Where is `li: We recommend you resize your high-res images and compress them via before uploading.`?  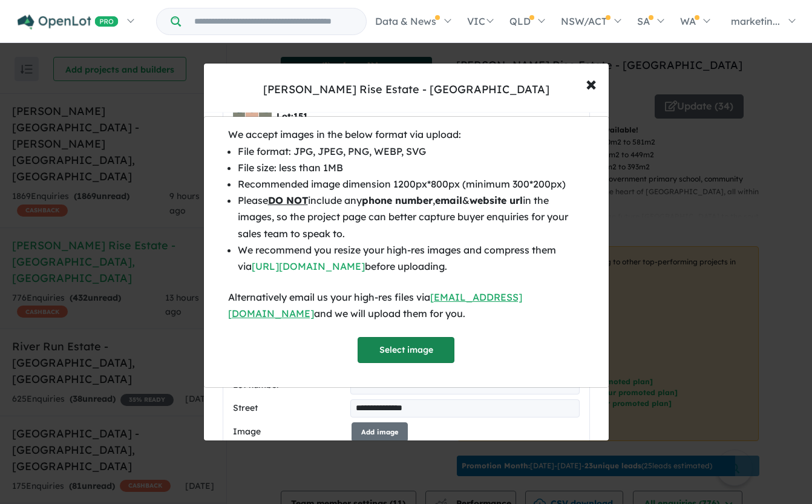
li: We recommend you resize your high-res images and compress them via before uploading. is located at coordinates (411, 259).